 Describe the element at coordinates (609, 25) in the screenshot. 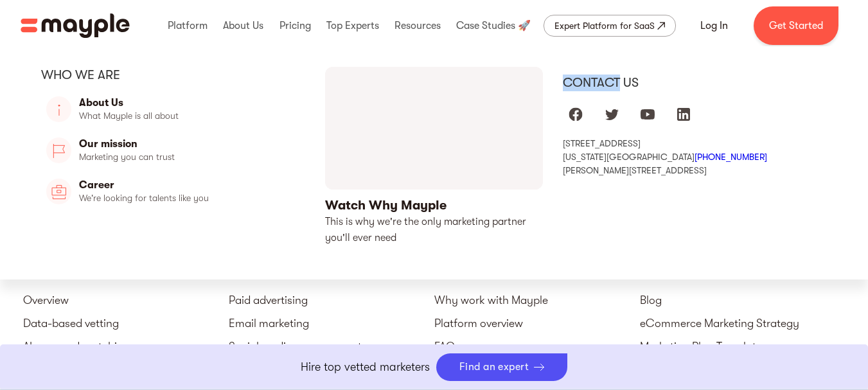

I see `a: Expert Platform for SaaS` at that location.